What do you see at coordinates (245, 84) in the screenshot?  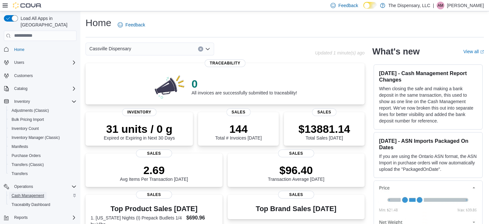 I see `p: 0` at bounding box center [245, 84].